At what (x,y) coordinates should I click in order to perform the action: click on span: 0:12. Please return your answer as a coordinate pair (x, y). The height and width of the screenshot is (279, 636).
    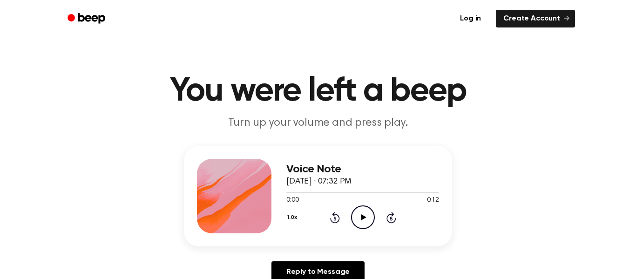
    Looking at the image, I should click on (433, 200).